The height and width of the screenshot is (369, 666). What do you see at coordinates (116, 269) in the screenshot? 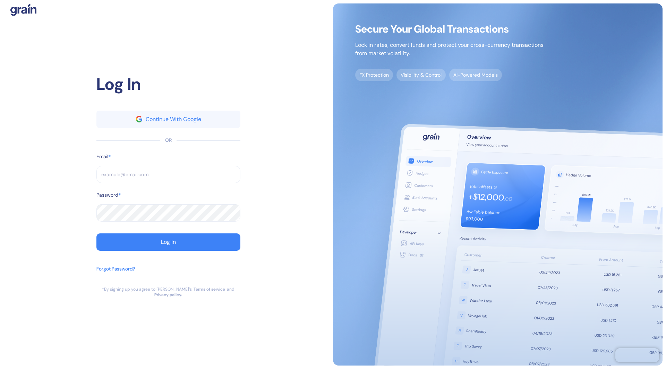
I see `div: Forgot Password?` at bounding box center [116, 269].